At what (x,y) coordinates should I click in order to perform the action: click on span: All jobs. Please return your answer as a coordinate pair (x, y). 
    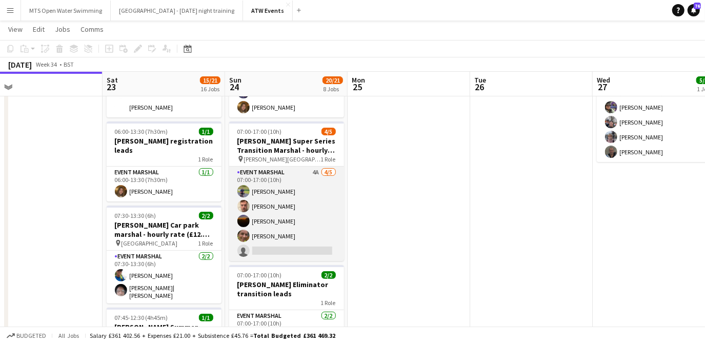
    Looking at the image, I should click on (69, 336).